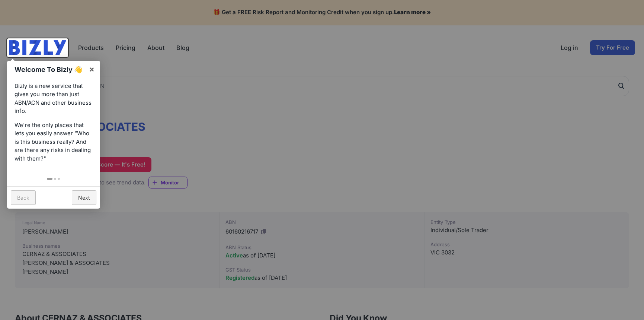 This screenshot has width=644, height=320. What do you see at coordinates (54, 141) in the screenshot?
I see `p: We're the only places that lets you easily answer “Who is this business really? And are there any...` at bounding box center [54, 141].